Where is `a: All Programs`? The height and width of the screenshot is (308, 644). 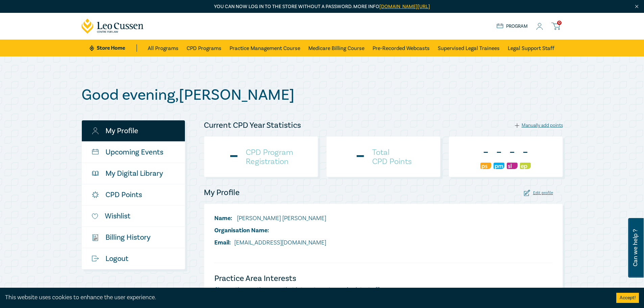
a: All Programs is located at coordinates (163, 48).